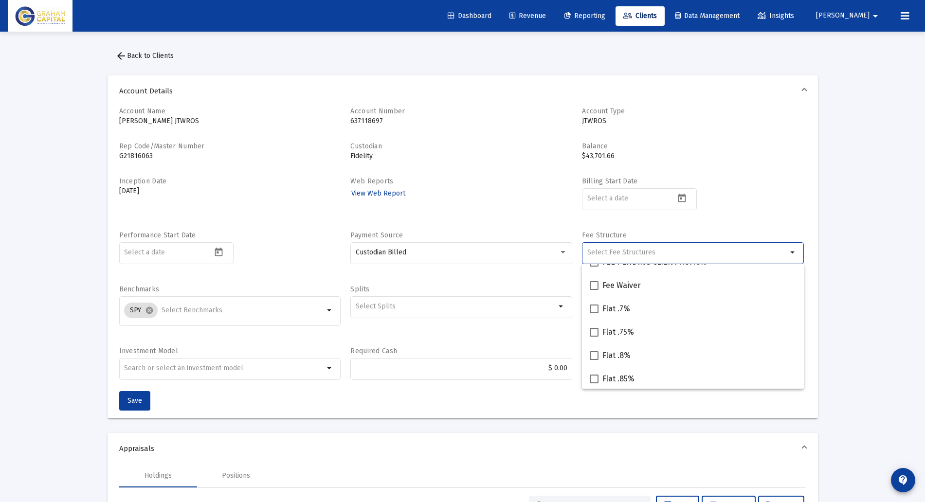  I want to click on label: Account Number, so click(378, 111).